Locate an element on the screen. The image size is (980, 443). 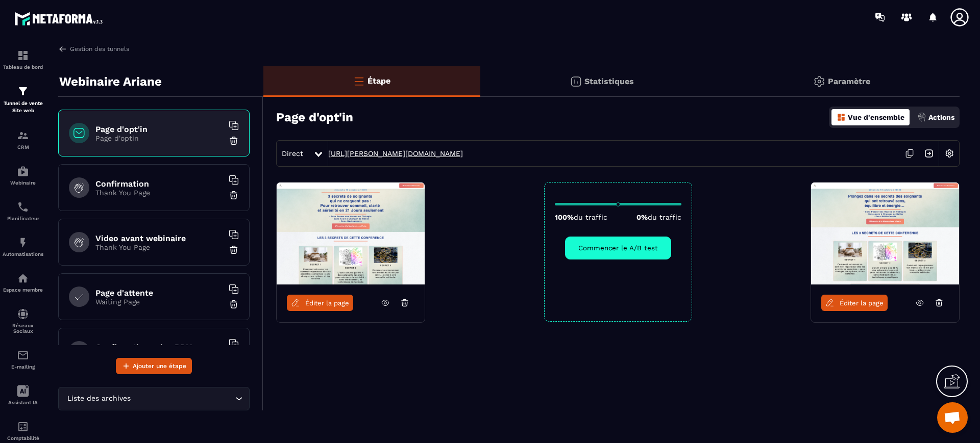
p: Statistiques is located at coordinates (609, 81).